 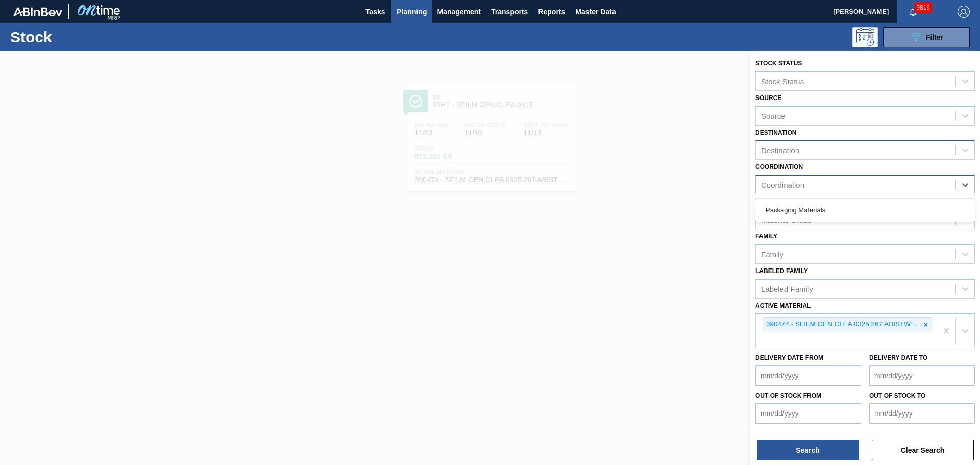 What do you see at coordinates (789, 358) in the screenshot?
I see `label: Delivery Date from` at bounding box center [789, 358].